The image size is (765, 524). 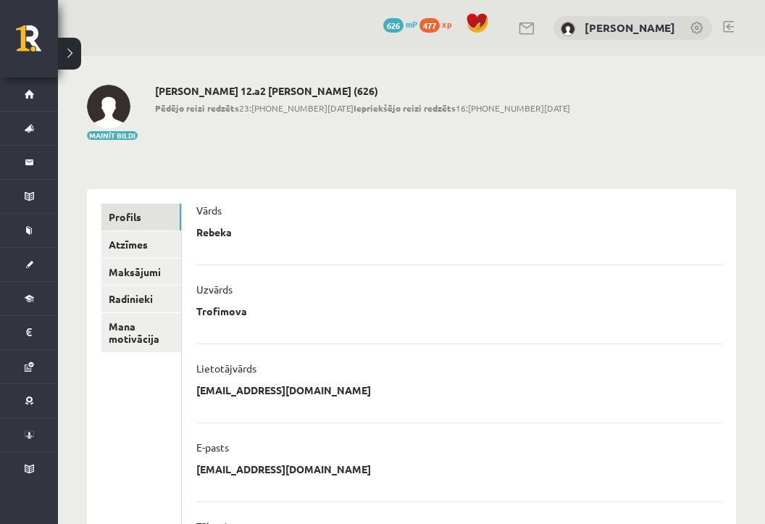 What do you see at coordinates (446, 24) in the screenshot?
I see `span: xp` at bounding box center [446, 24].